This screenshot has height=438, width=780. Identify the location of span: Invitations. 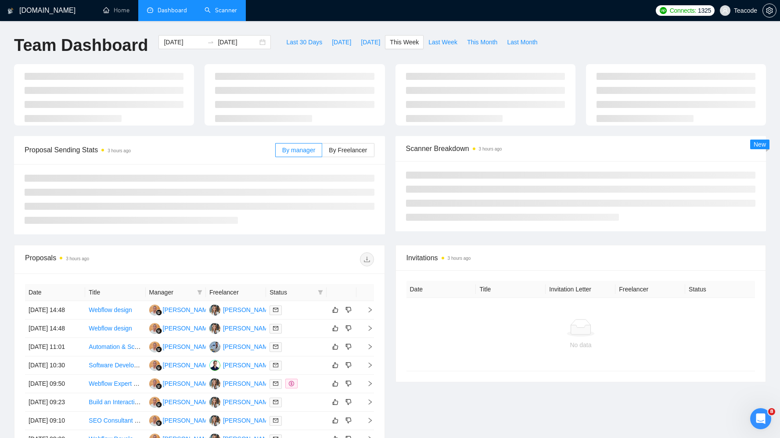
(580, 258).